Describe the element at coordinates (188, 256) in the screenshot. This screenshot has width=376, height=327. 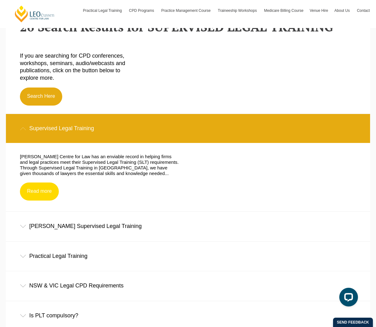
I see `div: Practical Legal Training` at that location.